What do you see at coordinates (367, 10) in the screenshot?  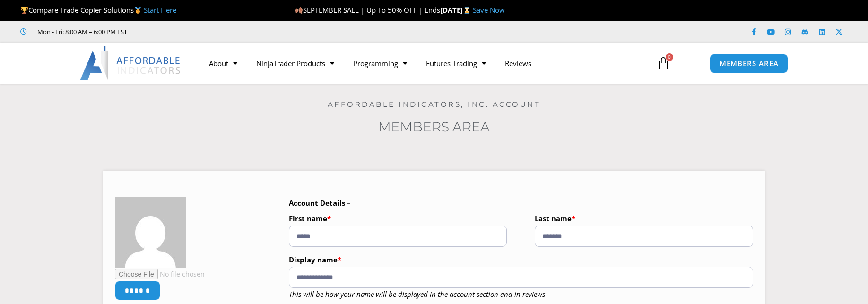 I see `span: SEPTEMBER SALE | Up To 50% OFF | Ends` at bounding box center [367, 10].